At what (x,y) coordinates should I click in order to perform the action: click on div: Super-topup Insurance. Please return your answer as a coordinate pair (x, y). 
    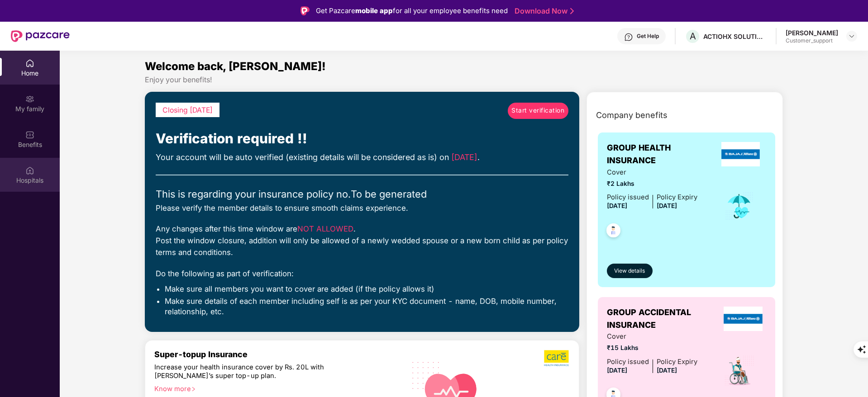
    Looking at the image, I should click on (276, 354).